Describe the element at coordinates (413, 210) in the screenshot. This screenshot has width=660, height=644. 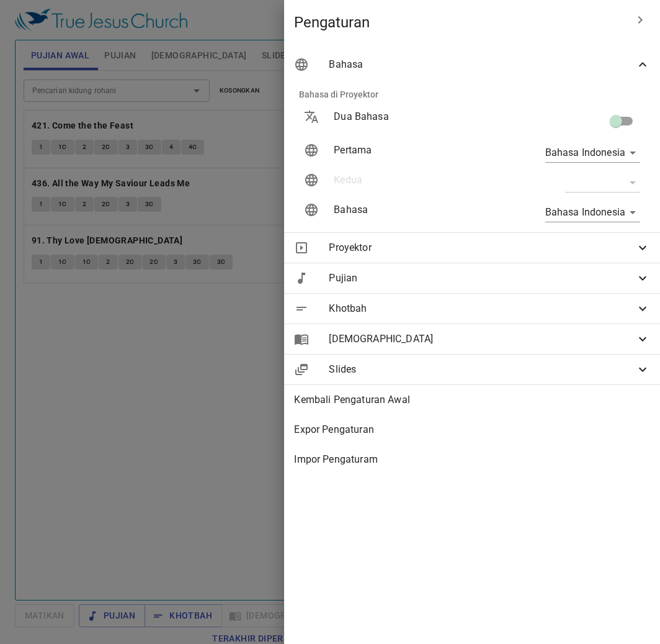
I see `p: Bahasa` at that location.